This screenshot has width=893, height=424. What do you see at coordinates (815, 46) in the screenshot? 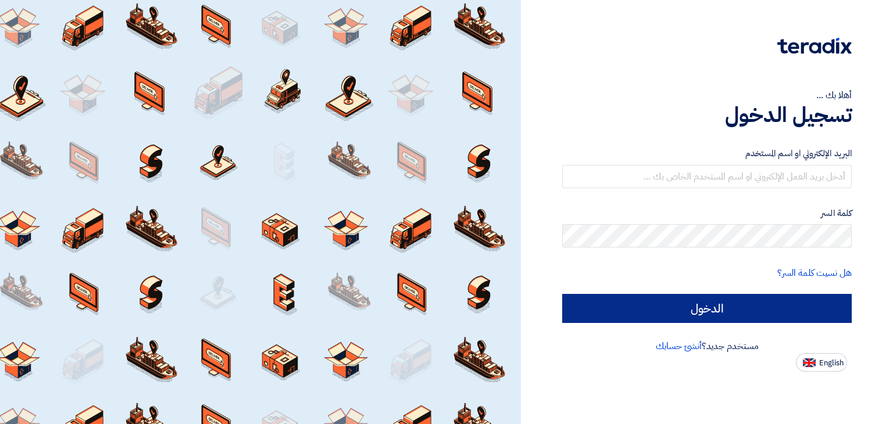
I see `img: Teradix logo` at bounding box center [815, 46].